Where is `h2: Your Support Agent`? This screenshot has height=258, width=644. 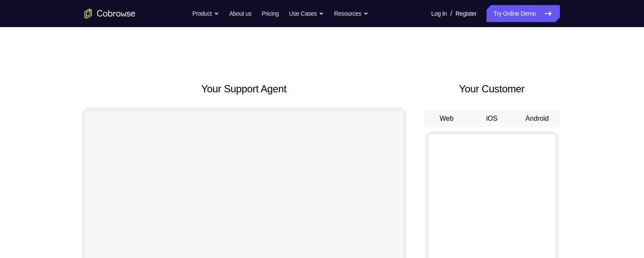 h2: Your Support Agent is located at coordinates (244, 89).